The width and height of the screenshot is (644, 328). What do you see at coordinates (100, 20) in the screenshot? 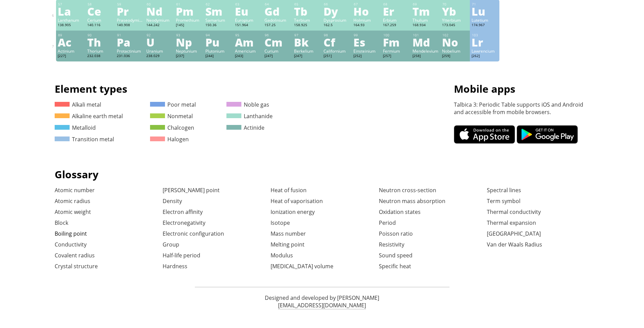
I see `div: Cerium` at bounding box center [100, 20].